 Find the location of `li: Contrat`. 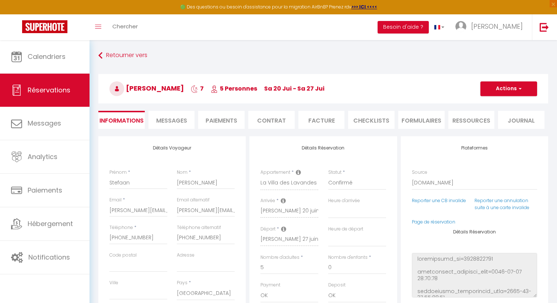

li: Contrat is located at coordinates (271, 120).